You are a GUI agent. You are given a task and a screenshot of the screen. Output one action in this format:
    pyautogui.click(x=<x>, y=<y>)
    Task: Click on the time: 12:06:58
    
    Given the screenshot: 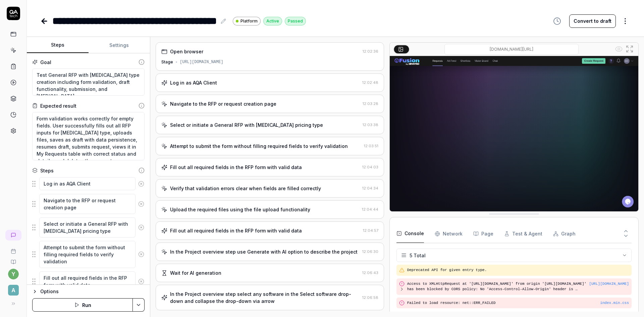 What is the action you would take?
    pyautogui.click(x=370, y=298)
    